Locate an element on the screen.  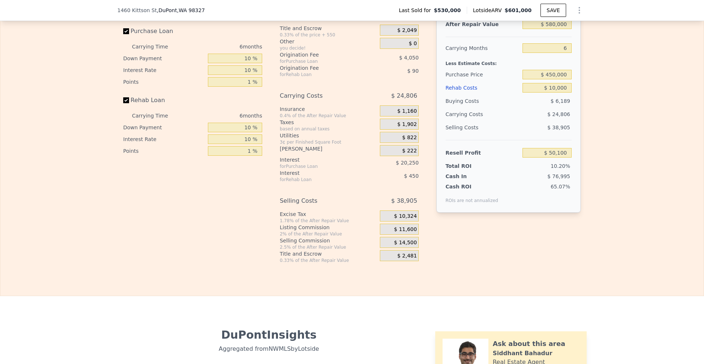
span: $ 90 is located at coordinates (413, 71).